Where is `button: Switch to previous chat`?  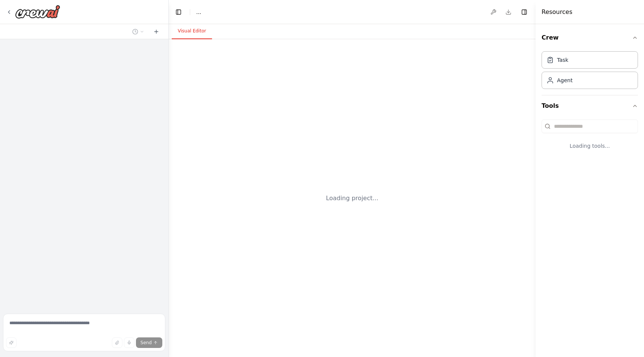
button: Switch to previous chat is located at coordinates (138, 32).